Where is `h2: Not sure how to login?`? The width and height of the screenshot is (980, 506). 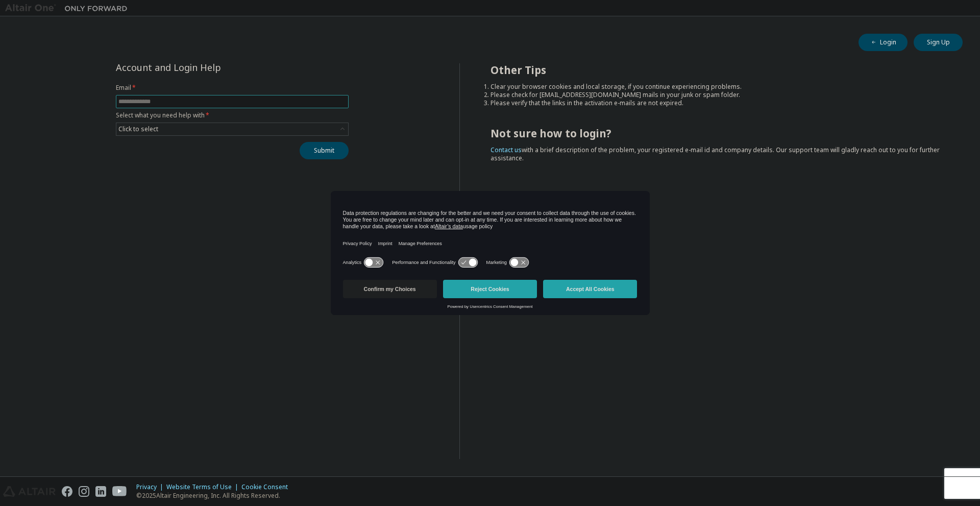 h2: Not sure how to login? is located at coordinates (718, 133).